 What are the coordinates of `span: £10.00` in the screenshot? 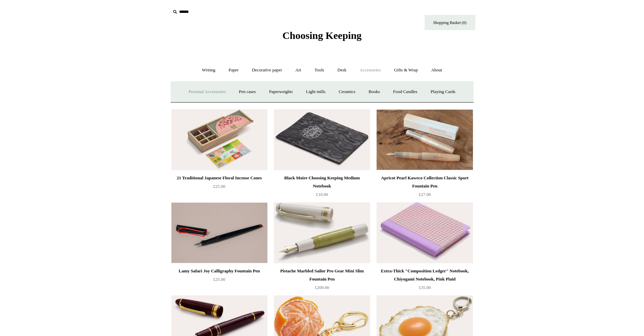 It's located at (322, 194).